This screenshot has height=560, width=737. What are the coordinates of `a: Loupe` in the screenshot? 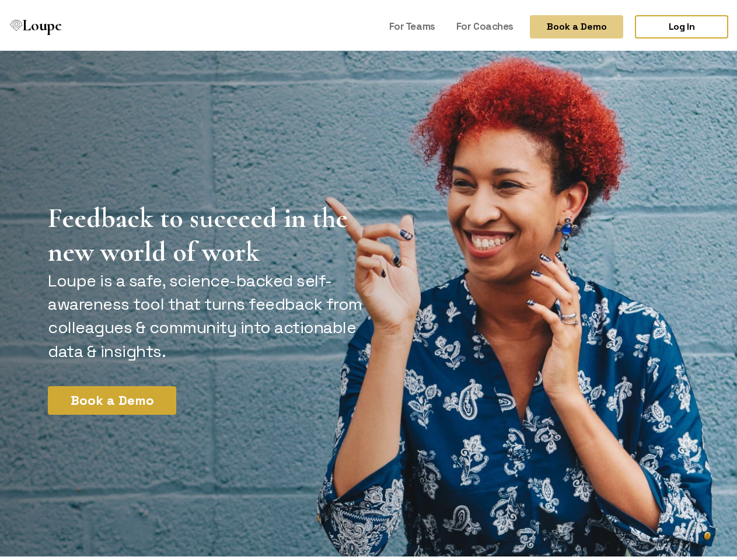 It's located at (36, 24).